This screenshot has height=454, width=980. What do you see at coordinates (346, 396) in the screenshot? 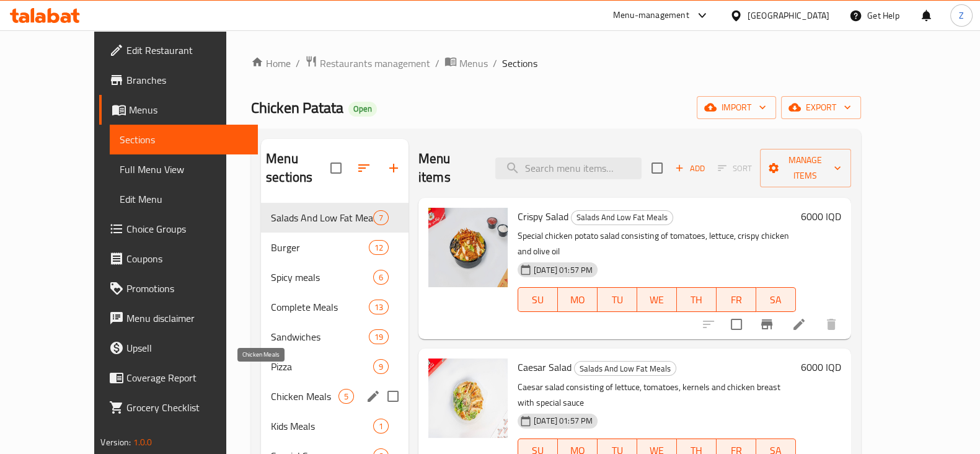
I see `span: 5` at bounding box center [346, 396].